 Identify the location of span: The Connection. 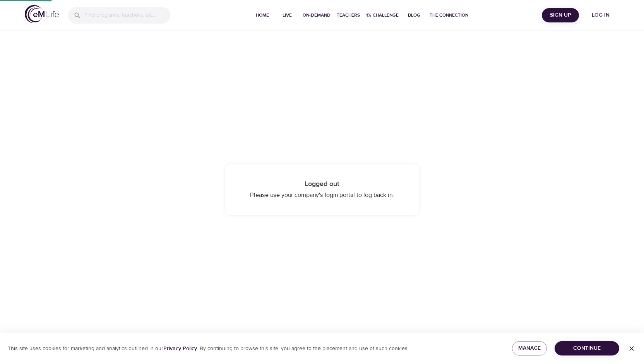
(449, 15).